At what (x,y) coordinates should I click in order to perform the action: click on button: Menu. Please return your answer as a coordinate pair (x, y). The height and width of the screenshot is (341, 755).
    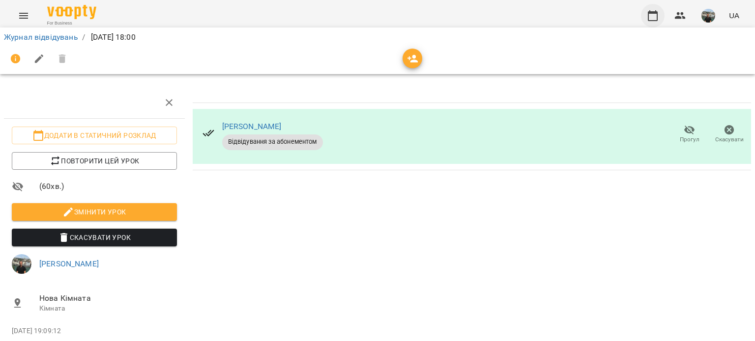
    Looking at the image, I should click on (24, 16).